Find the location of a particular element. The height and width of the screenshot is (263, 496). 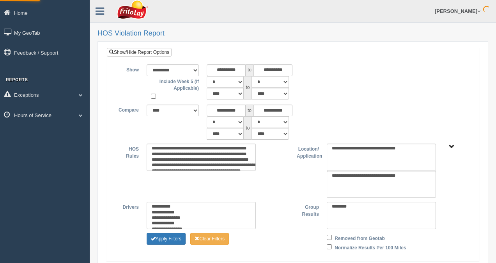

label: Group Results is located at coordinates (307, 209).